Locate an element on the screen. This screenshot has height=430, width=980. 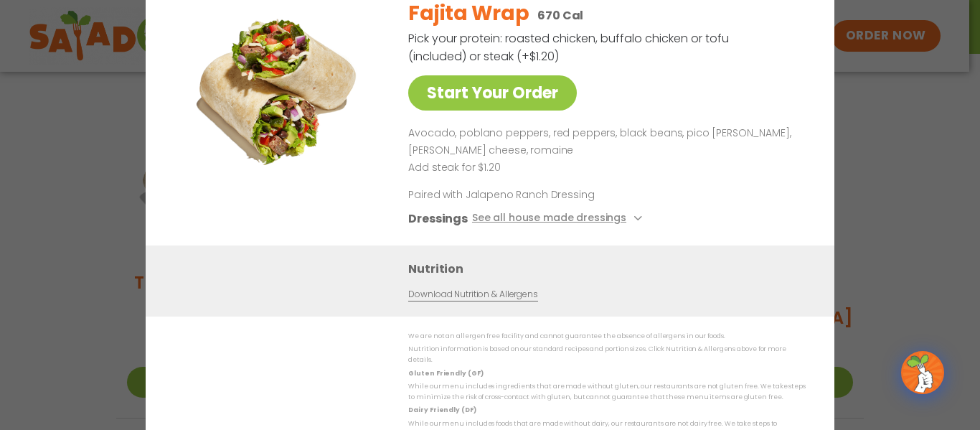
strong: Gluten Friendly (GF) is located at coordinates (446, 372).